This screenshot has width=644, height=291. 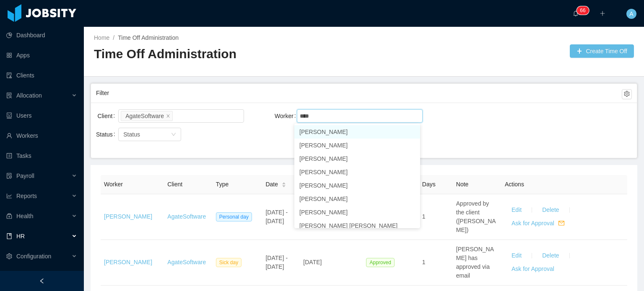 I want to click on input: Client, so click(x=177, y=116).